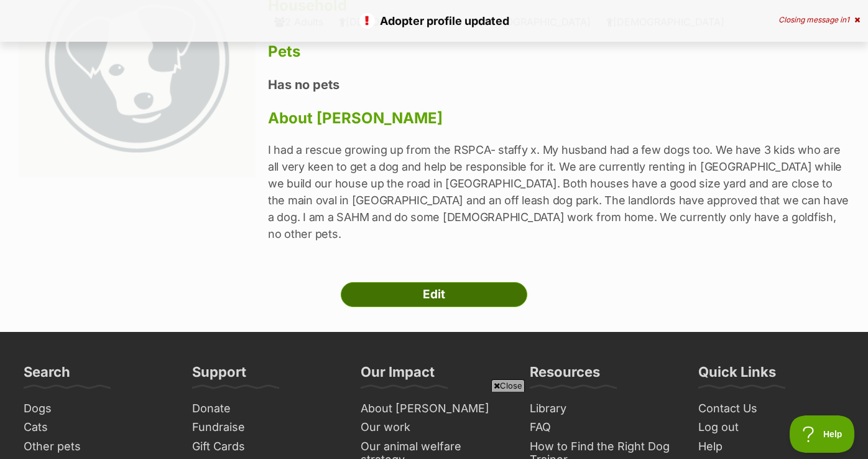  What do you see at coordinates (565, 375) in the screenshot?
I see `h3: Resources` at bounding box center [565, 375].